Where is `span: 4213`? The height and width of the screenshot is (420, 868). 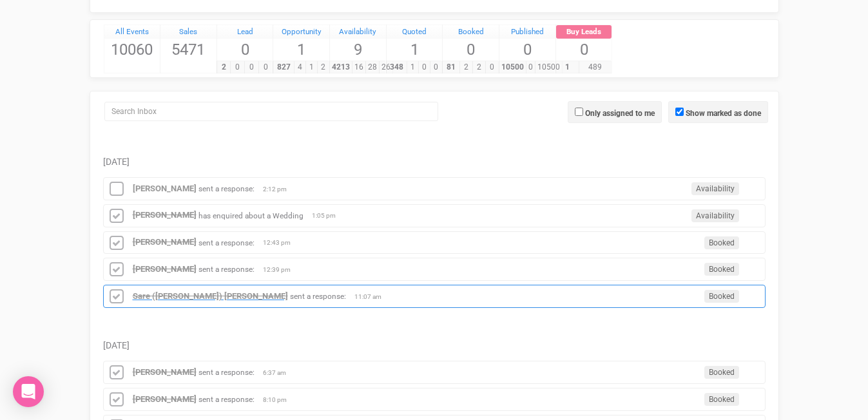 span: 4213 is located at coordinates (341, 67).